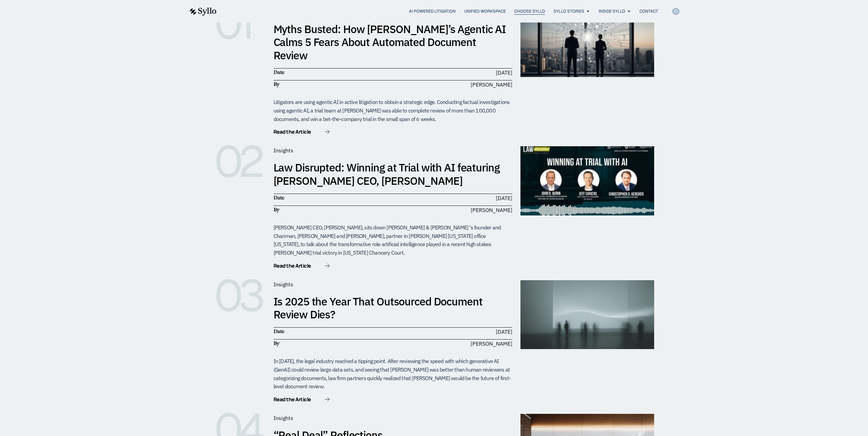  Describe the element at coordinates (612, 12) in the screenshot. I see `a: Inside Syllo` at that location.